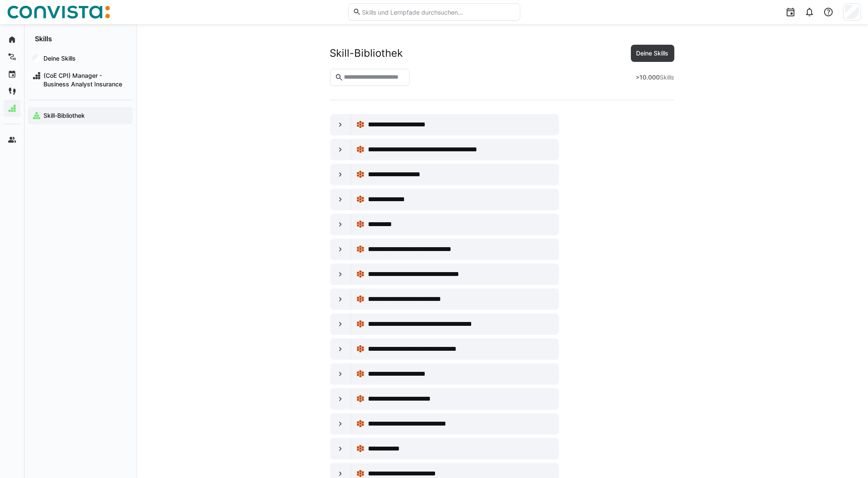 The width and height of the screenshot is (868, 478). I want to click on div: Skills, so click(655, 78).